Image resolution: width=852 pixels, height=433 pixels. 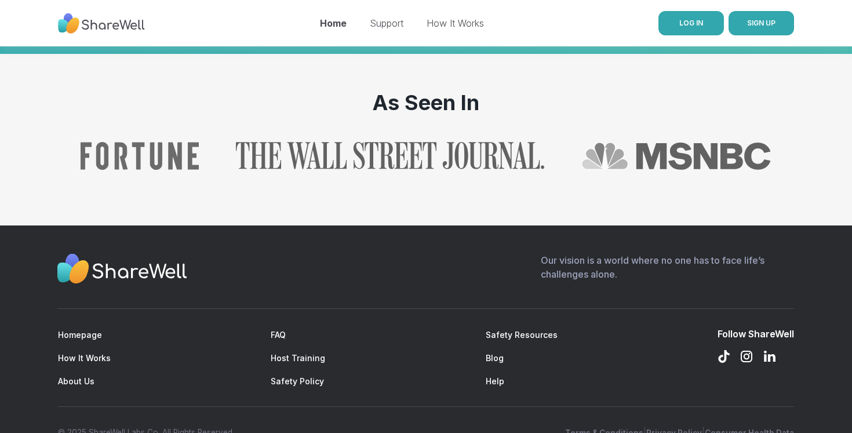 I want to click on a: About Us, so click(x=76, y=381).